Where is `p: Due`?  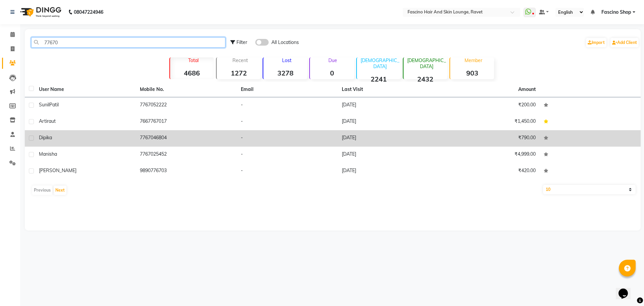 p: Due is located at coordinates (333, 60).